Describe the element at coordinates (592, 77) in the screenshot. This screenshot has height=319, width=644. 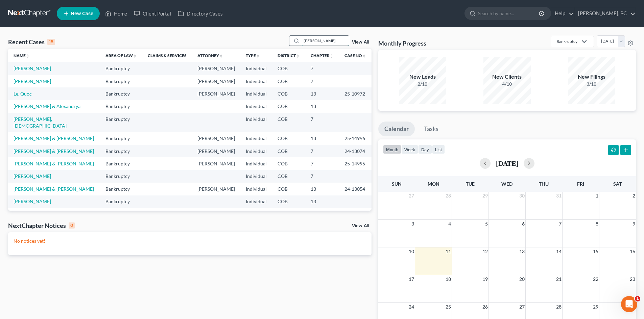
I see `div: New Filings` at that location.